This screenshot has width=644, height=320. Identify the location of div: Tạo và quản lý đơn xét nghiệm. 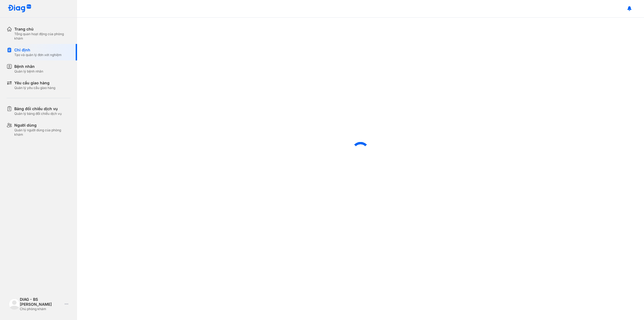
(38, 55).